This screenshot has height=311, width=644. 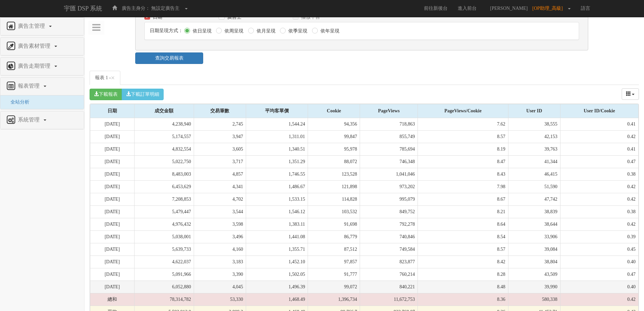 I want to click on td: 86,779, so click(x=334, y=236).